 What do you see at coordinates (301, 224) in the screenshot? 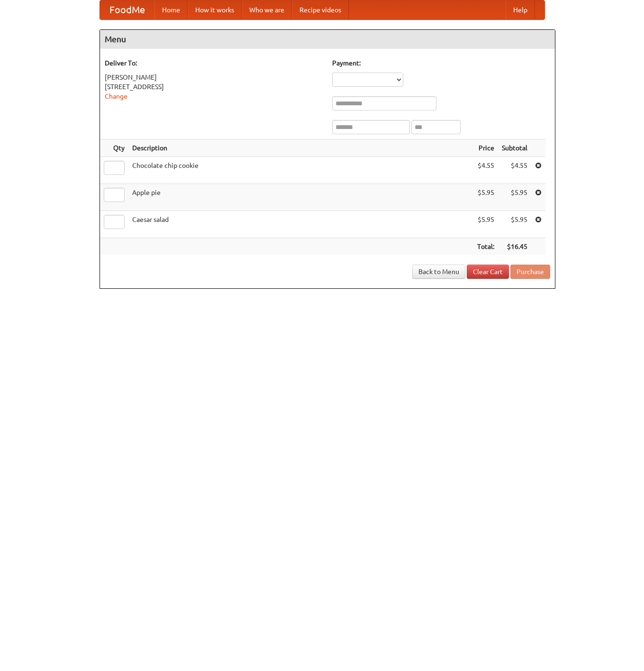
I see `td: Caesar salad` at bounding box center [301, 224].